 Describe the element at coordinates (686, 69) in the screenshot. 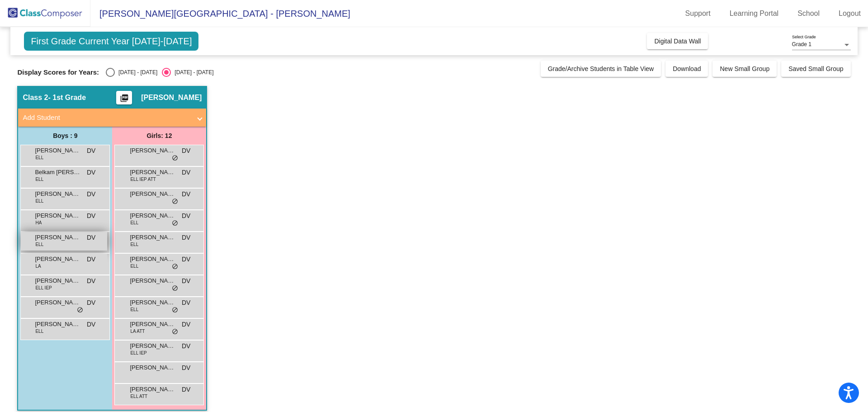

I see `span: Download` at that location.